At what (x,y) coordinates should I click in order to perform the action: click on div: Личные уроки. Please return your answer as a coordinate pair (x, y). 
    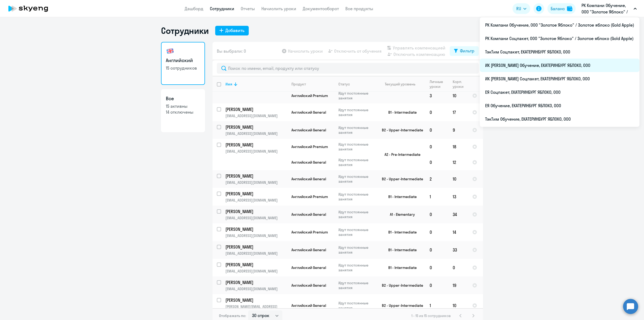
    Looking at the image, I should click on (439, 84).